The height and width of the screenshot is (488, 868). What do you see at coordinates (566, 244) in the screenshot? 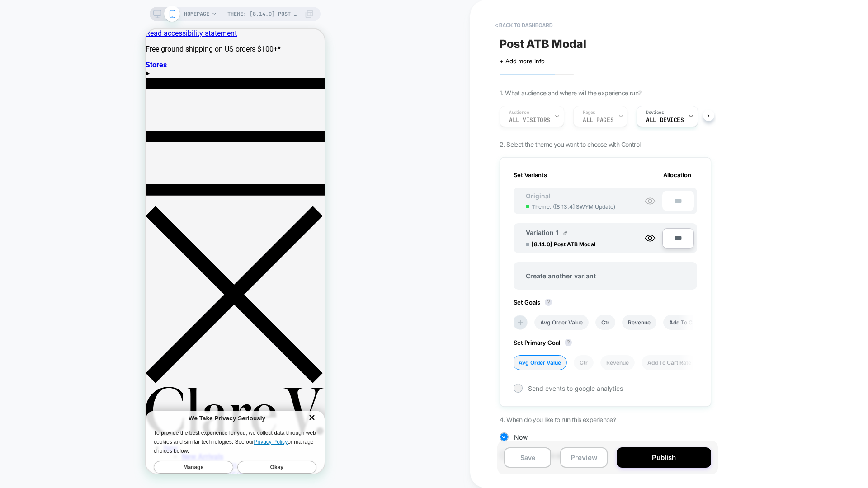
I see `span: [8.14.0] Post ATB Modal` at bounding box center [566, 244].